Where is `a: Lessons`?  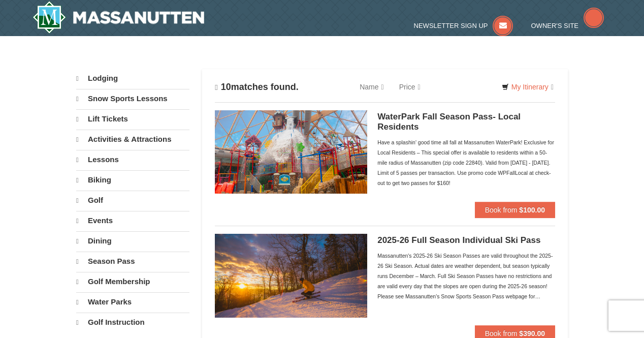 a: Lessons is located at coordinates (133, 160).